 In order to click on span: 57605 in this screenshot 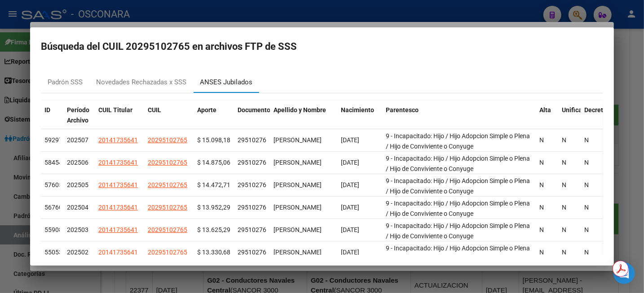, I will do `click(54, 185)`.